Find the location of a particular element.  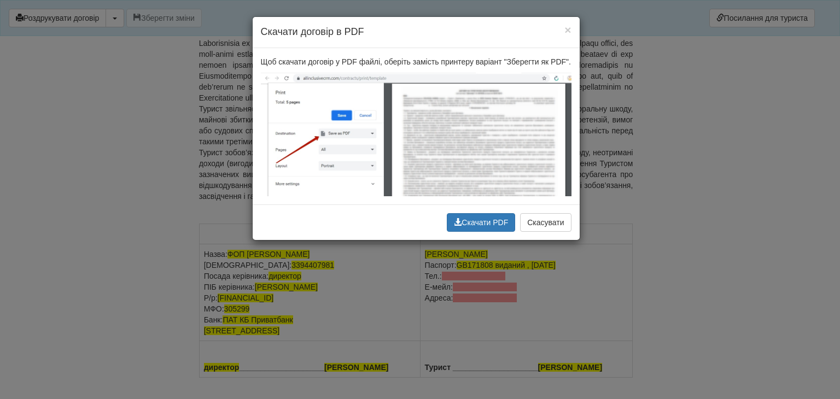

button: Скасувати is located at coordinates (545, 223).